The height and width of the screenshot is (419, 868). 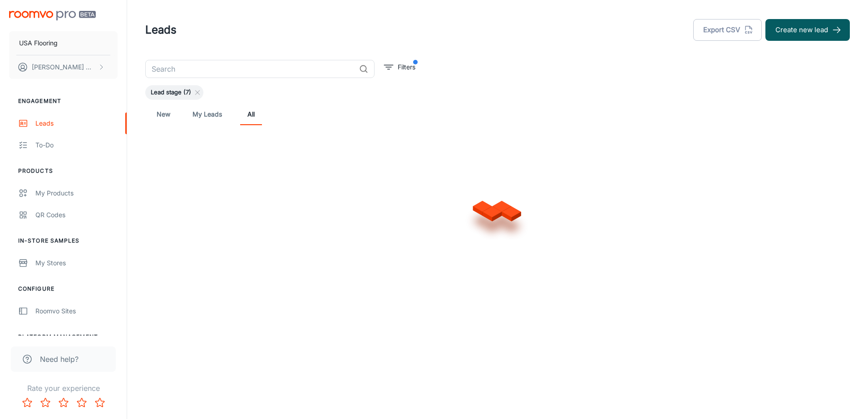 What do you see at coordinates (808, 30) in the screenshot?
I see `button: Create new lead` at bounding box center [808, 30].